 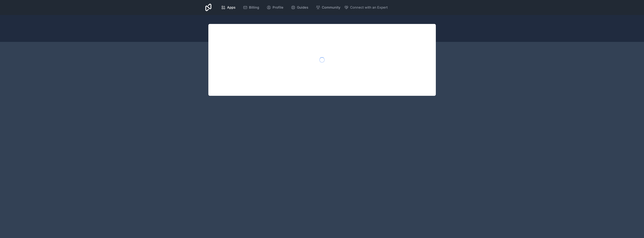 I want to click on span: Apps, so click(x=231, y=8).